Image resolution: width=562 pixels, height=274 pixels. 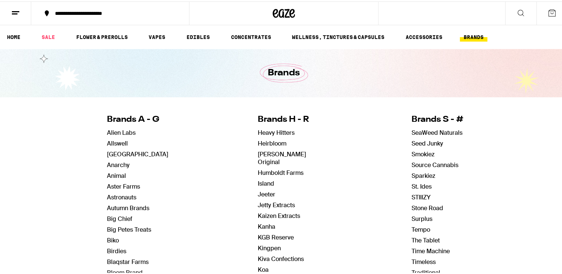 I want to click on h4: Brands H - R, so click(x=290, y=118).